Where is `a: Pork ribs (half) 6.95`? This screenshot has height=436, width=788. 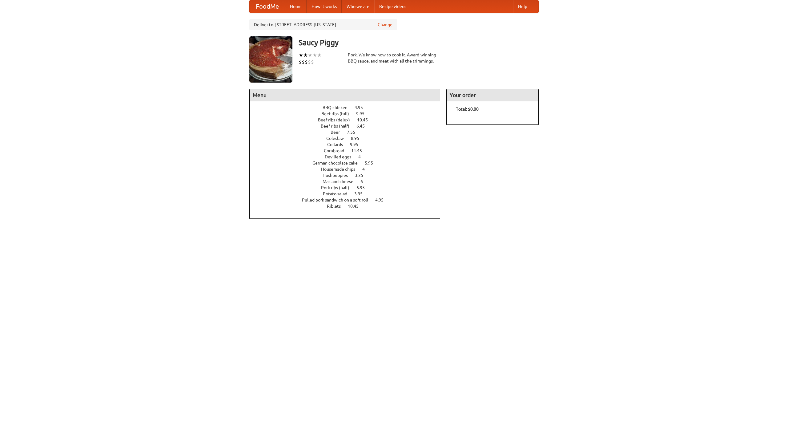 a: Pork ribs (half) 6.95 is located at coordinates (349, 188).